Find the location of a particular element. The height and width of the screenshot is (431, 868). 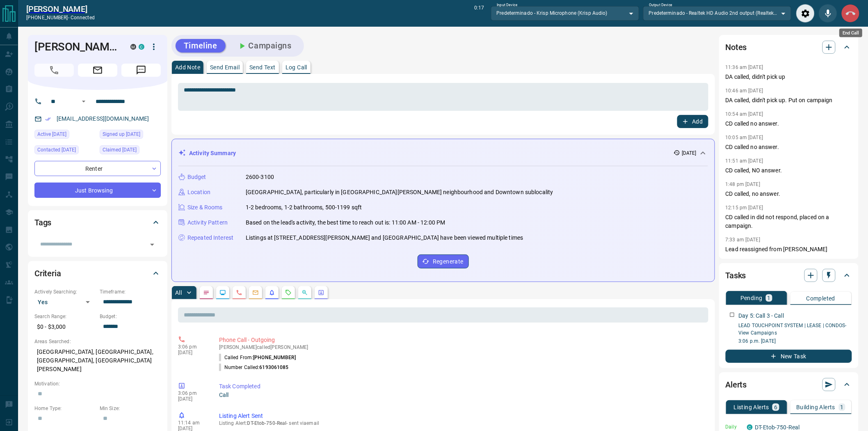

a: DT-Etob-750-Real is located at coordinates (777, 428).